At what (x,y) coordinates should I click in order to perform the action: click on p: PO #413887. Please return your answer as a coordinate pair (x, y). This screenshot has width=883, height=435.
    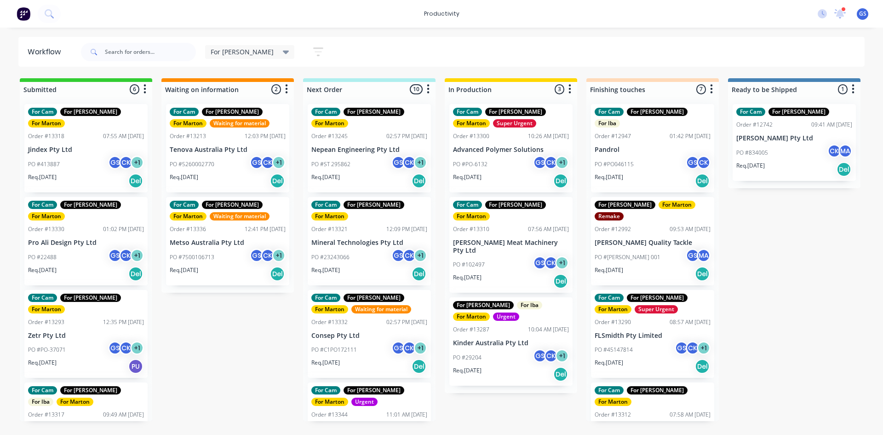
    Looking at the image, I should click on (44, 164).